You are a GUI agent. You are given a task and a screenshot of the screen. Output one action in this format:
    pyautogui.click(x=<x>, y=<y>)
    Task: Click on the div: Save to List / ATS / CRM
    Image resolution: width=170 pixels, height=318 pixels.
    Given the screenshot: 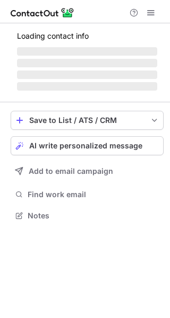 What is the action you would take?
    pyautogui.click(x=87, y=120)
    